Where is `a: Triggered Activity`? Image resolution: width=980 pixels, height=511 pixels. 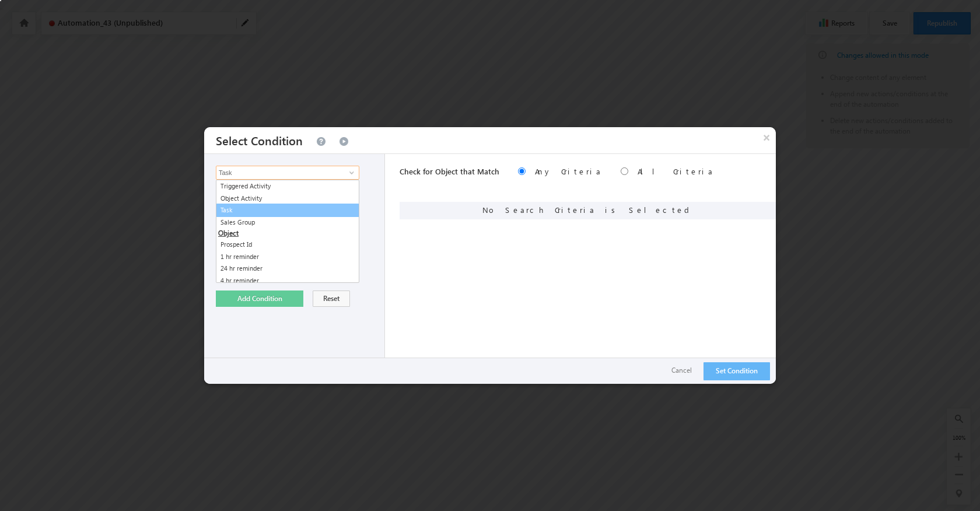 a: Triggered Activity is located at coordinates (288, 186).